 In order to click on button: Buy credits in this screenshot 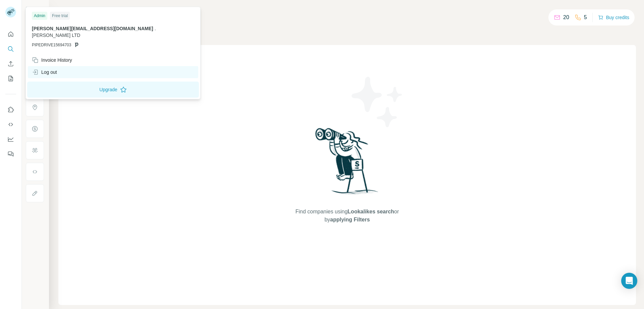, I will do `click(613, 17)`.